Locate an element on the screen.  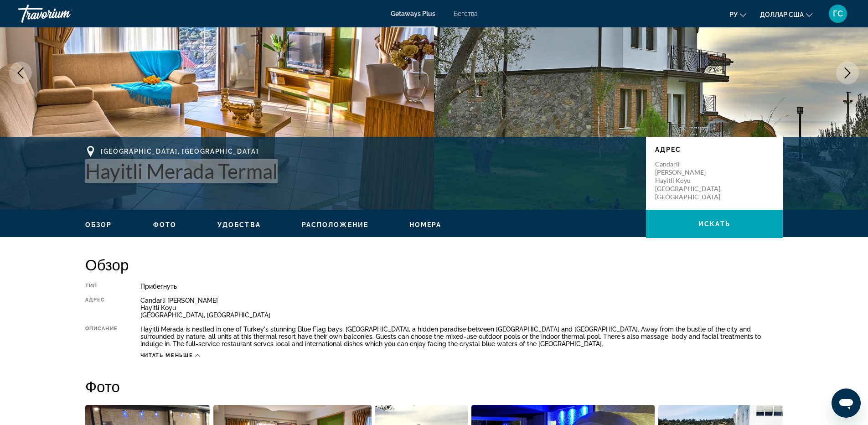
font: ГС is located at coordinates (837, 13).